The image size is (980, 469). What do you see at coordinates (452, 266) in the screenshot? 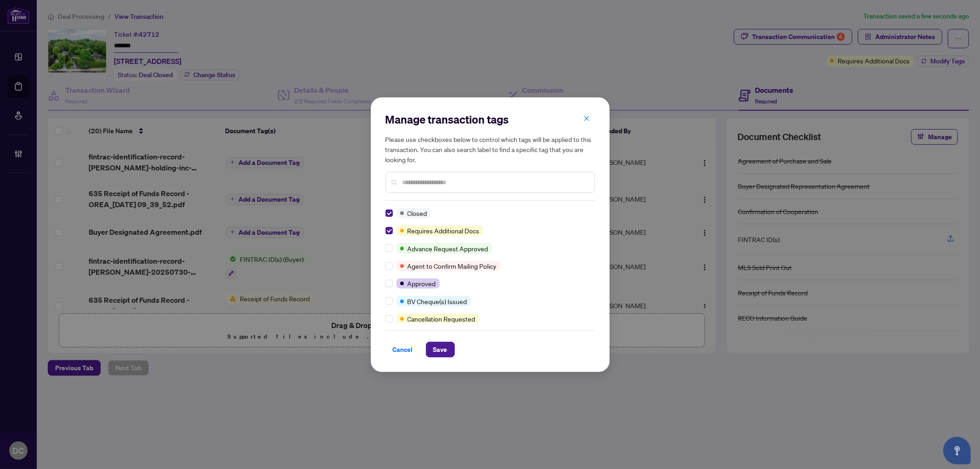
I see `span: Agent to Confirm Mailing Policy` at bounding box center [452, 266].